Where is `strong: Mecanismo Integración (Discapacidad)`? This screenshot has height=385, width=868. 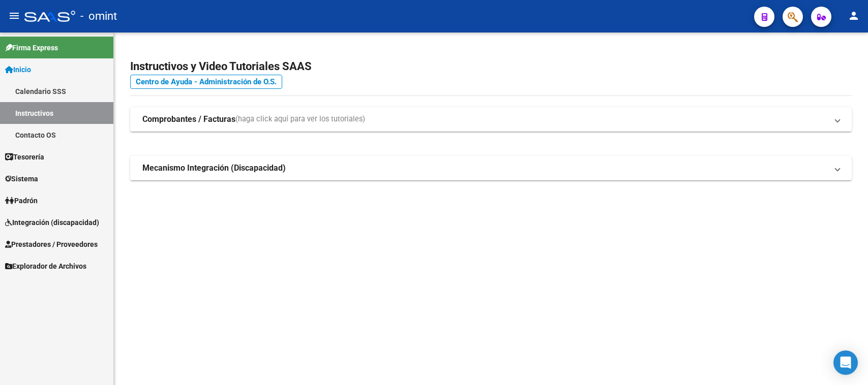 strong: Mecanismo Integración (Discapacidad) is located at coordinates (214, 168).